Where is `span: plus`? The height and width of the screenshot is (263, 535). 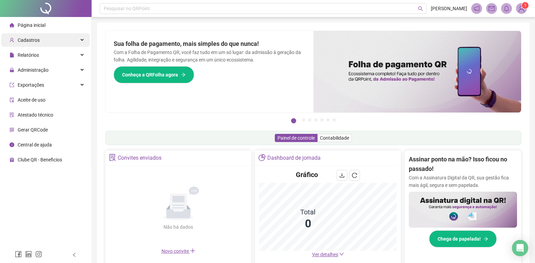 span: plus is located at coordinates (193, 251).